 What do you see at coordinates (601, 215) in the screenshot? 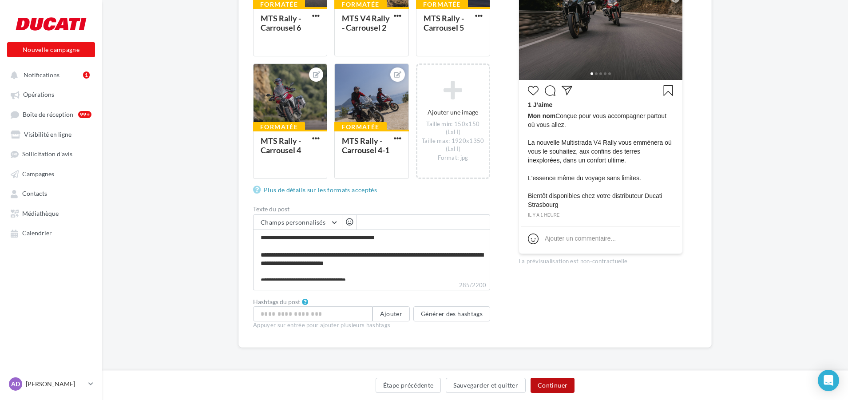
I see `div: il y a 1 heure` at bounding box center [601, 215].